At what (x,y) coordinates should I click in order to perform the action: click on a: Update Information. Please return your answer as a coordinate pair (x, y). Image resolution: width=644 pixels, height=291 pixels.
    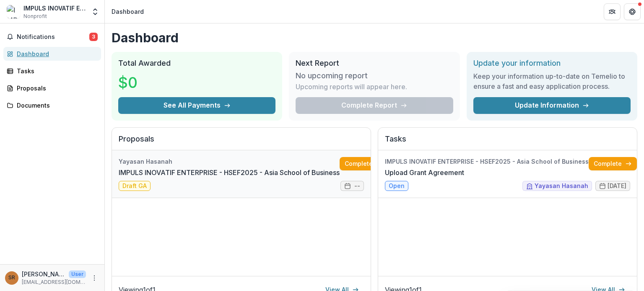
    Looking at the image, I should click on (552, 105).